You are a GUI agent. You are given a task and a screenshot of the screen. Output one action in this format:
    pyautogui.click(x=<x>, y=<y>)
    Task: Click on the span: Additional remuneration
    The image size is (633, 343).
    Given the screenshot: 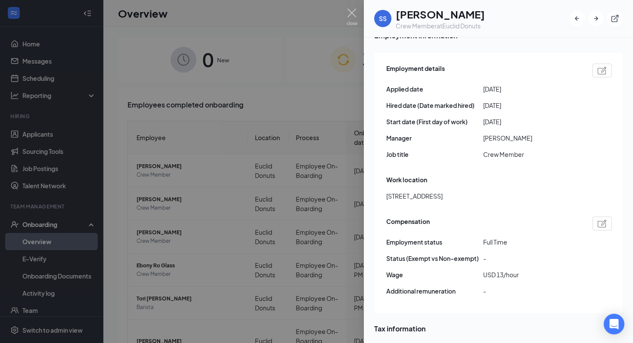 What is the action you would take?
    pyautogui.click(x=434, y=291)
    